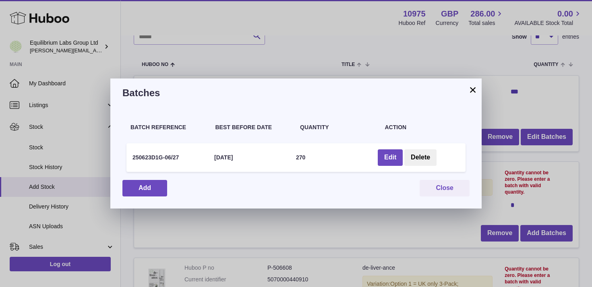  What do you see at coordinates (390, 157) in the screenshot?
I see `button: Edit` at bounding box center [390, 157].